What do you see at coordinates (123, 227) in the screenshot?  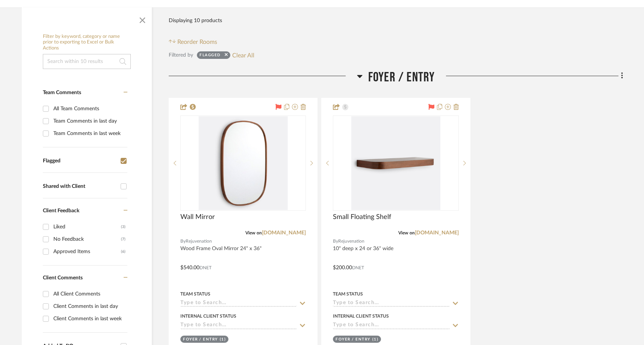 I see `div: (3)` at bounding box center [123, 227].